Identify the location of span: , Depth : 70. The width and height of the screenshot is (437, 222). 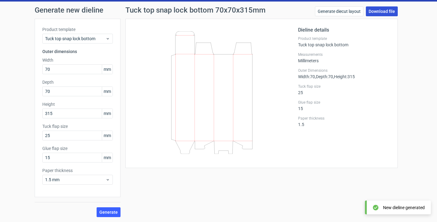
(324, 77).